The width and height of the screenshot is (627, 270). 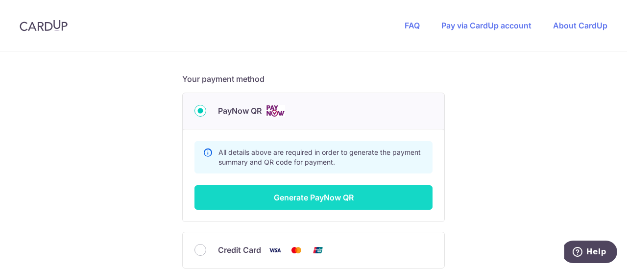 I want to click on img: Union Pay, so click(x=318, y=250).